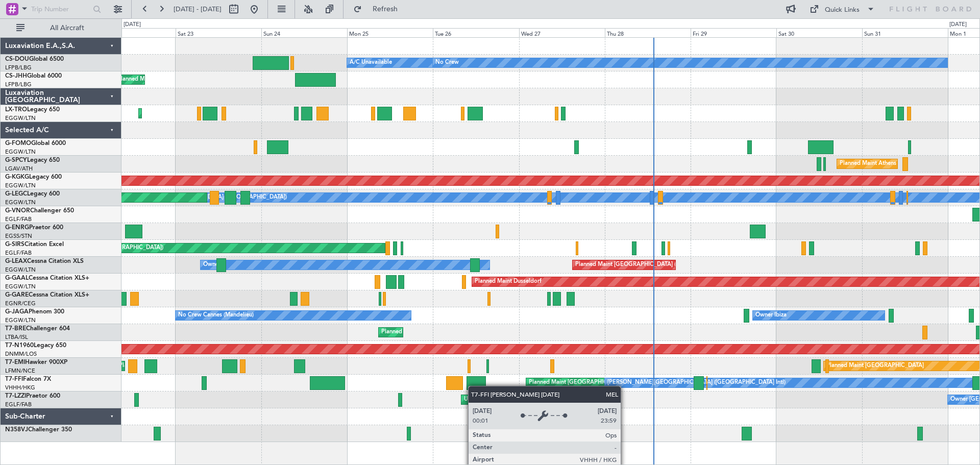 The height and width of the screenshot is (465, 980). I want to click on span: G-ENRG, so click(17, 227).